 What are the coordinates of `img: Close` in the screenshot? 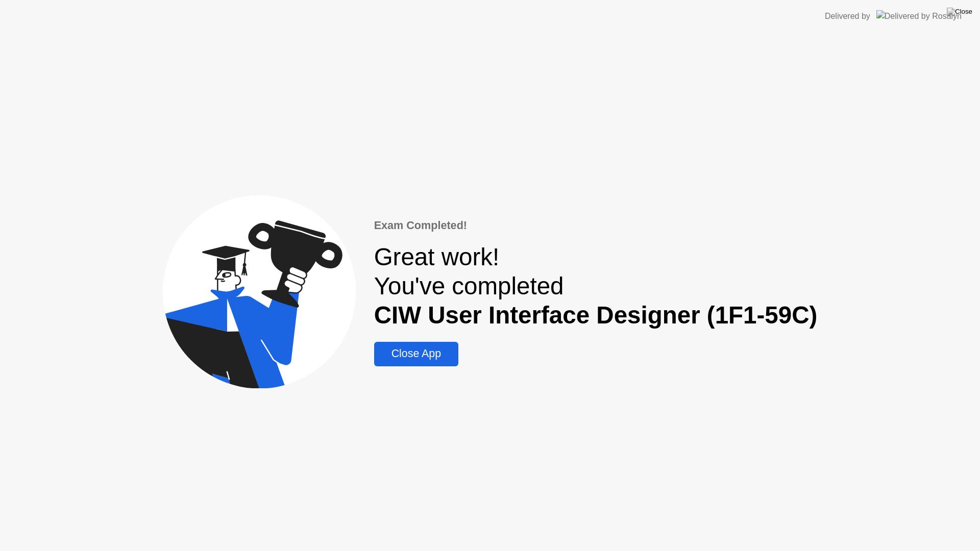 It's located at (960, 11).